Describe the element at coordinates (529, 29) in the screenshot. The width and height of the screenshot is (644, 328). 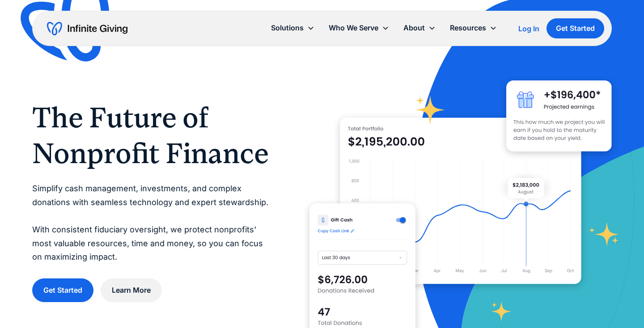
I see `div: Log In` at that location.